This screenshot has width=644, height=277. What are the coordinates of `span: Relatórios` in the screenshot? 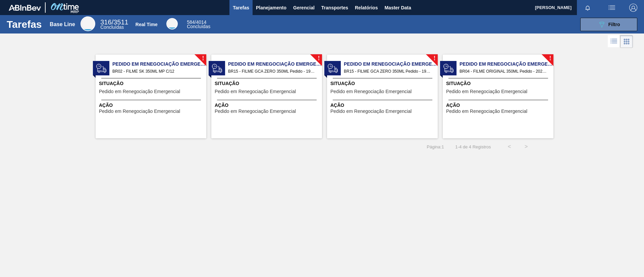 It's located at (367, 8).